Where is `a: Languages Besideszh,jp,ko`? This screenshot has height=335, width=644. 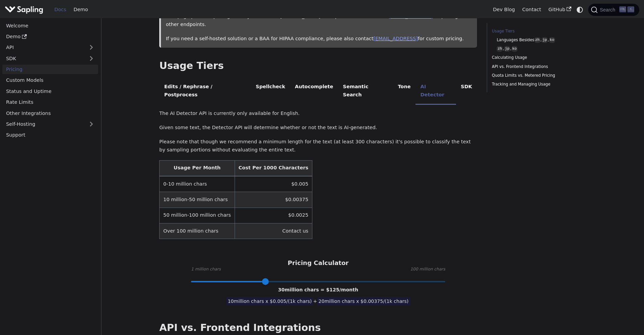
a: Languages Besideszh,jp,ko is located at coordinates (539, 40).